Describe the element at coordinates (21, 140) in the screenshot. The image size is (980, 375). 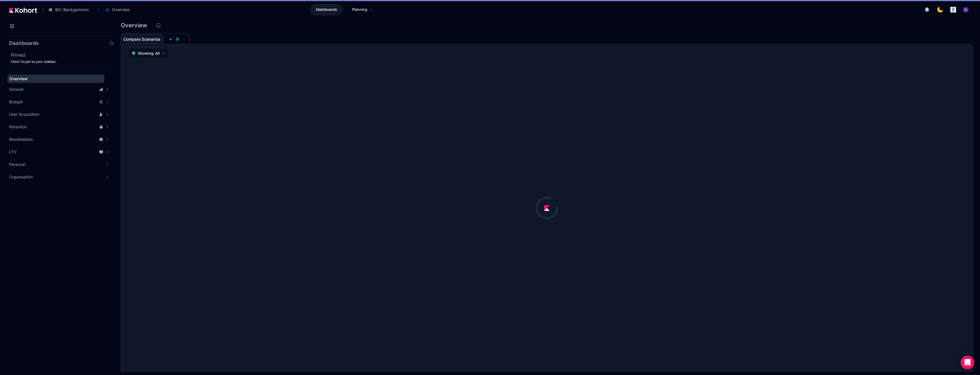
I see `span: Monetisation` at that location.